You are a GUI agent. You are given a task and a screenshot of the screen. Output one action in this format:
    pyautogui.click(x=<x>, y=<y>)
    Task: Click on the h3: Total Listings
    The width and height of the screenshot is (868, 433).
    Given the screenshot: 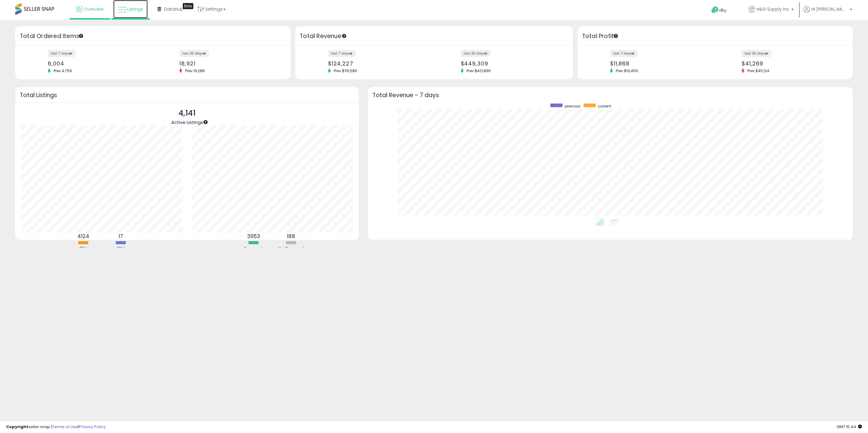 What is the action you would take?
    pyautogui.click(x=187, y=95)
    